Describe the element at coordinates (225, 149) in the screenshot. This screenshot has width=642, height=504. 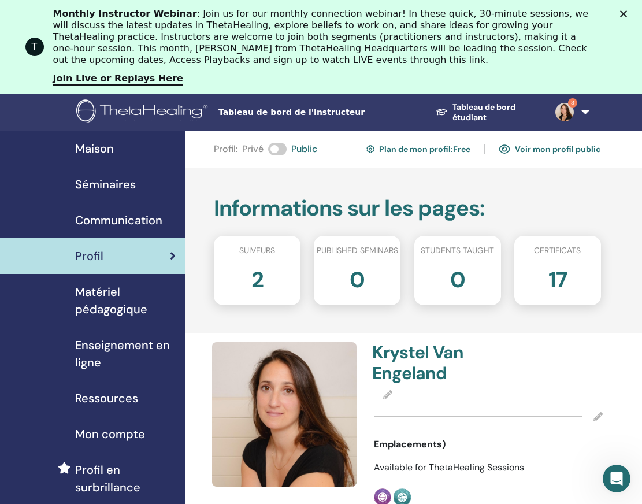
I see `span: Profil :` at that location.